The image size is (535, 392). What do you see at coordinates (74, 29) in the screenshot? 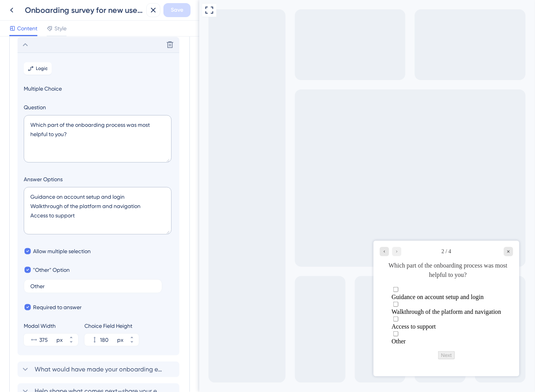
I see `div: Which part of the onboarding process was most helpful to you?` at bounding box center [74, 29].